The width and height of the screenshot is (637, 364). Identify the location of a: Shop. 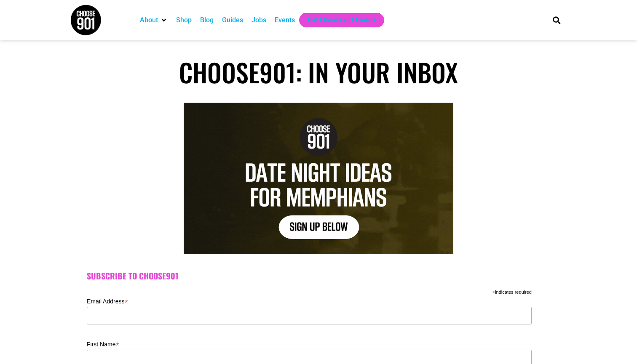
(184, 20).